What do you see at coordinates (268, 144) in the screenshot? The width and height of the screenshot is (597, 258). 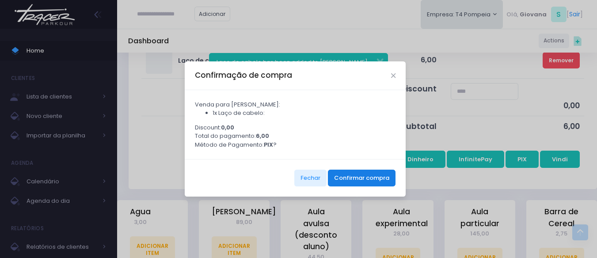 I see `strong: PIX` at bounding box center [268, 144].